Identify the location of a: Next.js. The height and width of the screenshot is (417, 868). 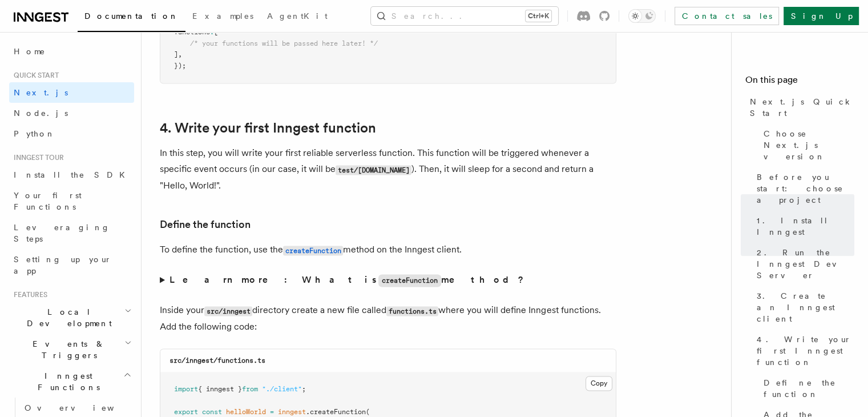
(71, 92).